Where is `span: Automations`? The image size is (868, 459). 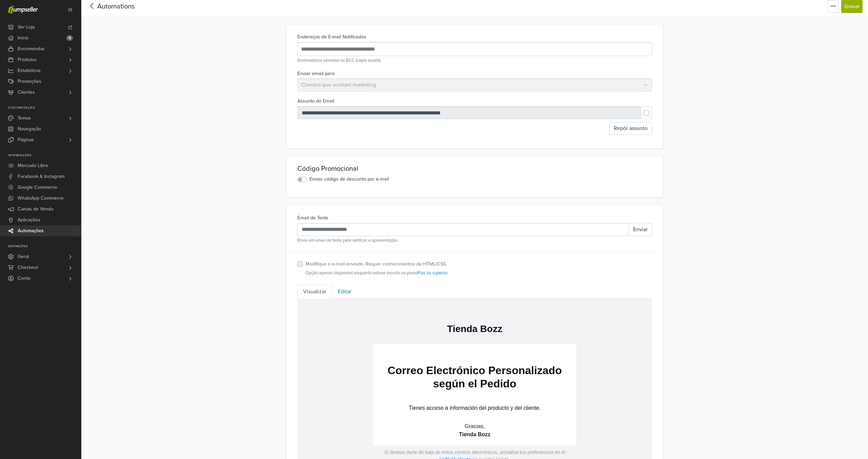 span: Automations is located at coordinates (116, 6).